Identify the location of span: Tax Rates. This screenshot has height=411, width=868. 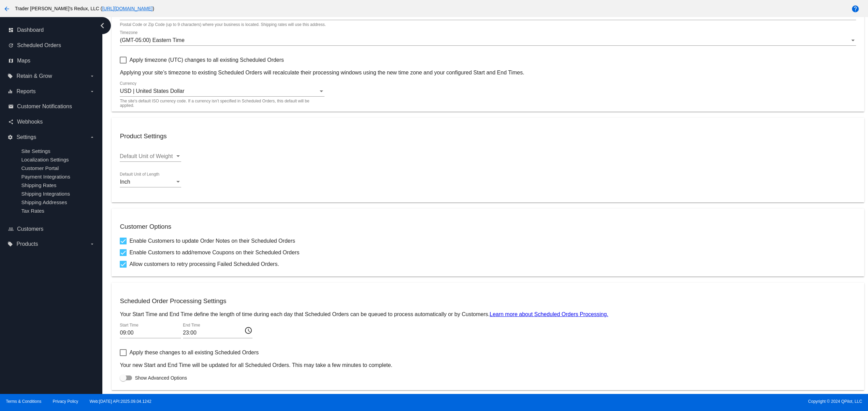
(33, 210).